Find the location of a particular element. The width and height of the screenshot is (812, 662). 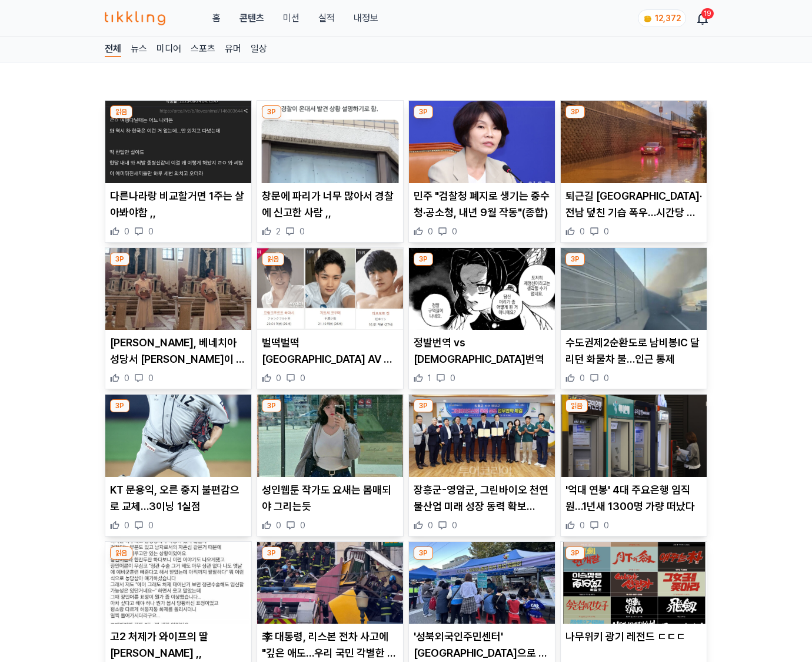

p: 창문에 파리가 너무 많아서 경찰에 신고한 사람 ,, is located at coordinates (330, 205).